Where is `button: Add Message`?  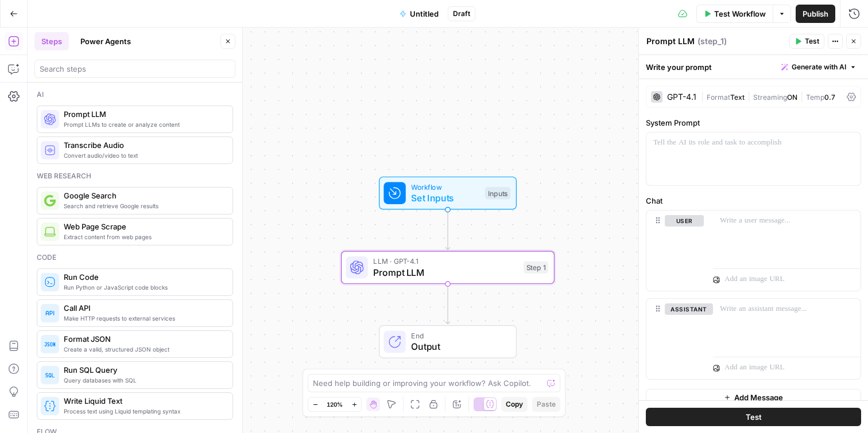
button: Add Message is located at coordinates (753, 398).